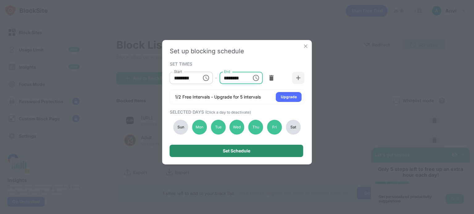  I want to click on div: SELECTED DAYS, so click(236, 112).